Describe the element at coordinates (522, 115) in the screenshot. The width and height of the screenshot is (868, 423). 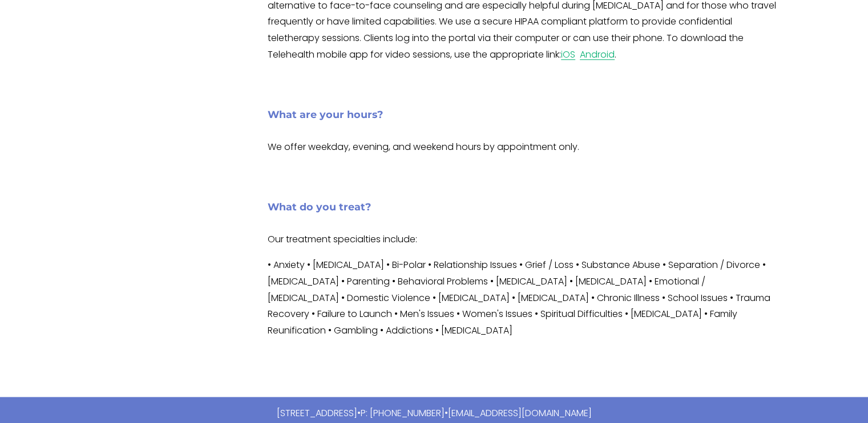
I see `h4: What are your hours?` at that location.